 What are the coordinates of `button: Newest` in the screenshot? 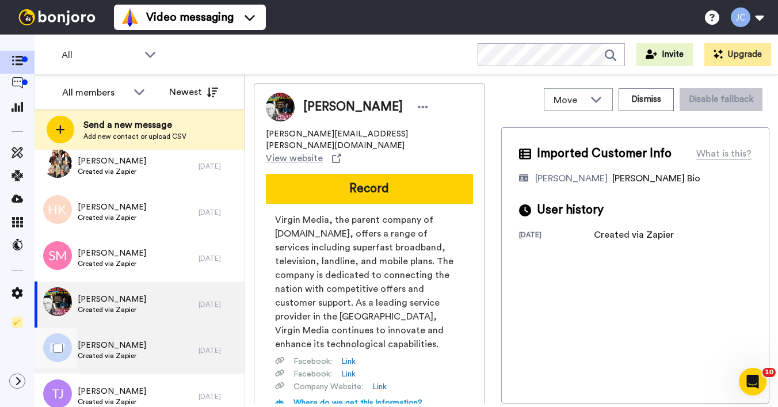 It's located at (193, 92).